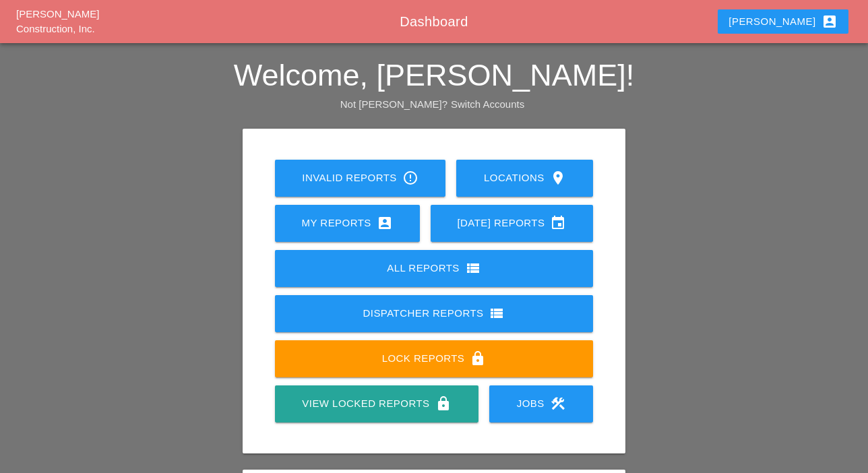  Describe the element at coordinates (360, 178) in the screenshot. I see `div: Invalid Reports` at that location.